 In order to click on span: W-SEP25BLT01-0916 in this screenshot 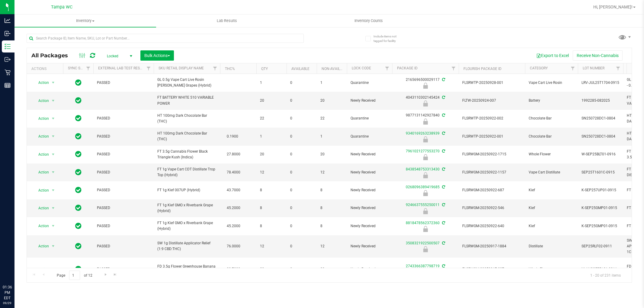, I will do `click(600, 154)`.